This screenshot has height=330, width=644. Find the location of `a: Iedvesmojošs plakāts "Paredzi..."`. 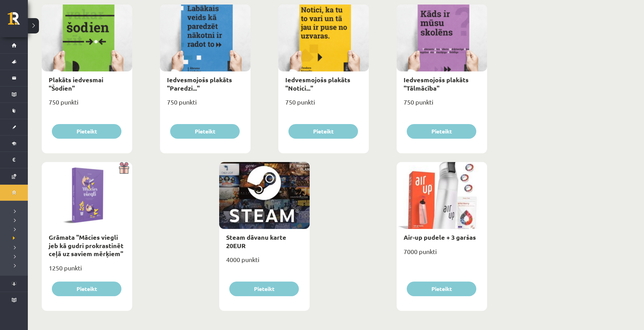

a: Iedvesmojošs plakāts "Paredzi..." is located at coordinates (199, 84).